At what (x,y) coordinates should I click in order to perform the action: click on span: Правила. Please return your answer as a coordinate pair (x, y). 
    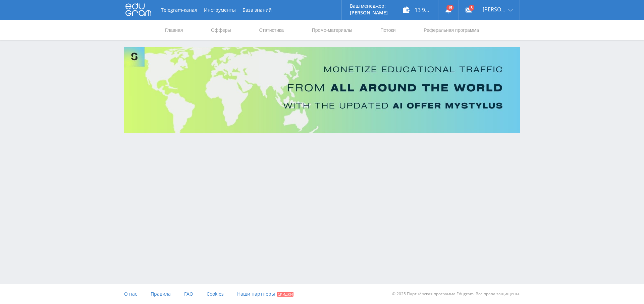
    Looking at the image, I should click on (161, 294).